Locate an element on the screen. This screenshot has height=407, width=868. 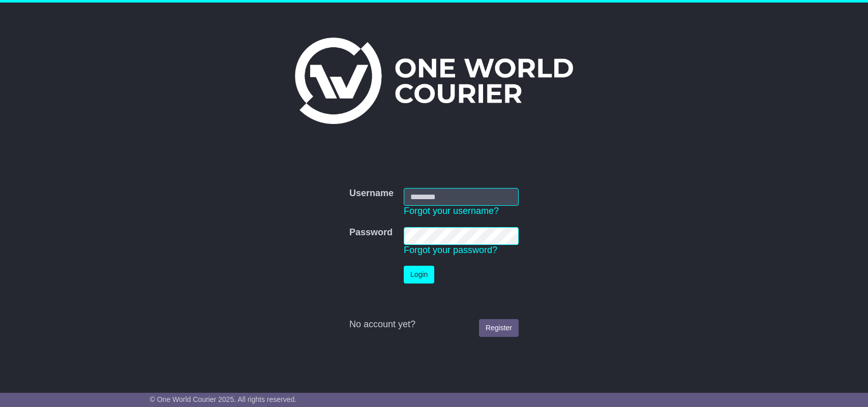
span: © One World Courier 2025. All rights reserved. is located at coordinates (223, 400).